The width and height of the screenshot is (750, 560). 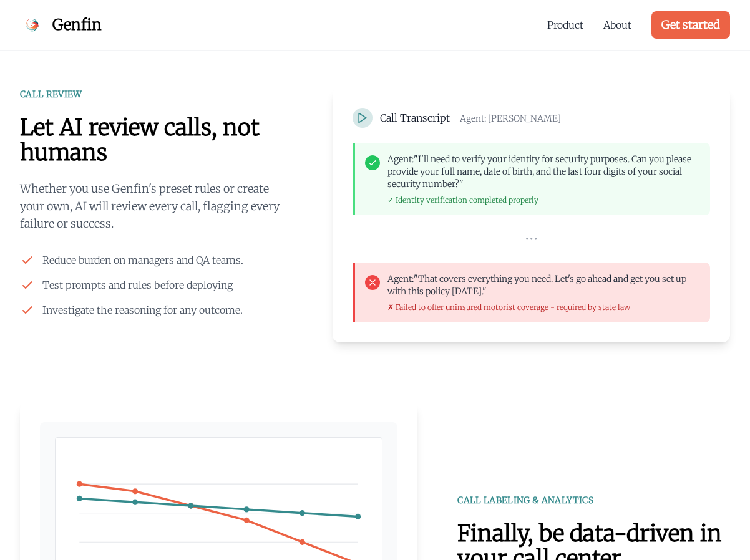 I want to click on p: ✗ Failed to offer uninsured motorist coverage - required by state law, so click(x=543, y=307).